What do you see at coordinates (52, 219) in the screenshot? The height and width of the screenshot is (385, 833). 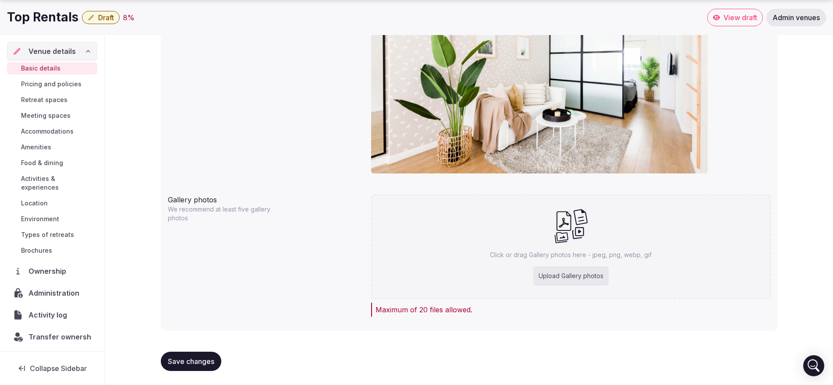 I see `a: Environment` at bounding box center [52, 219].